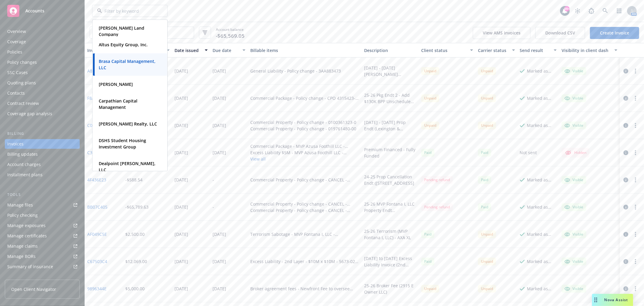  I want to click on a: A8219793, so click(97, 71).